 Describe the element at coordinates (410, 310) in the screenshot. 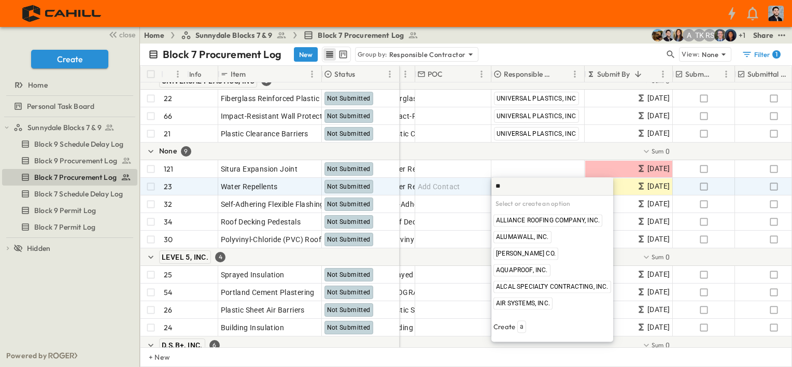

I see `span: 07 27 19 - Plastic Sheet Air Barriers` at that location.